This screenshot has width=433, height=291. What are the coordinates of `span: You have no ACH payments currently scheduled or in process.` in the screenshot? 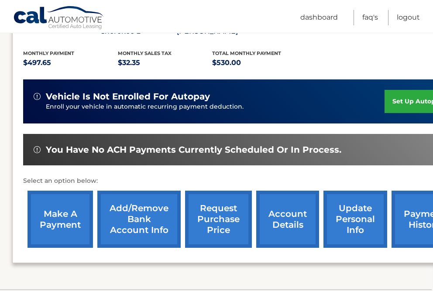 It's located at (193, 150).